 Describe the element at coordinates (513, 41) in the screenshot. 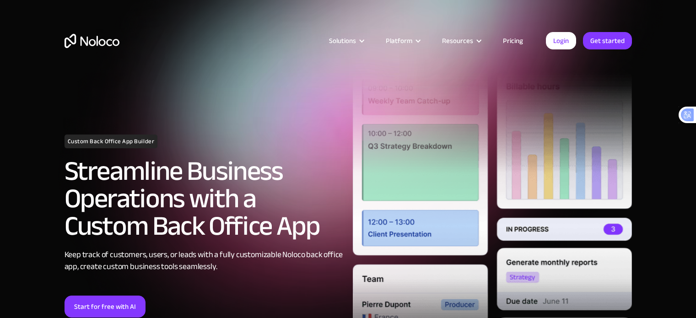

I see `a: Pricing` at that location.